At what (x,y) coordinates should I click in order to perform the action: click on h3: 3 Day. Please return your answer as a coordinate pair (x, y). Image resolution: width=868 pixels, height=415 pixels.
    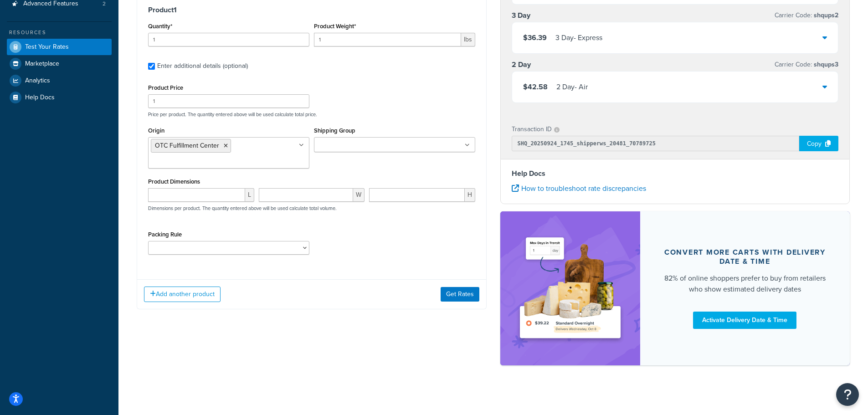
    Looking at the image, I should click on (520, 15).